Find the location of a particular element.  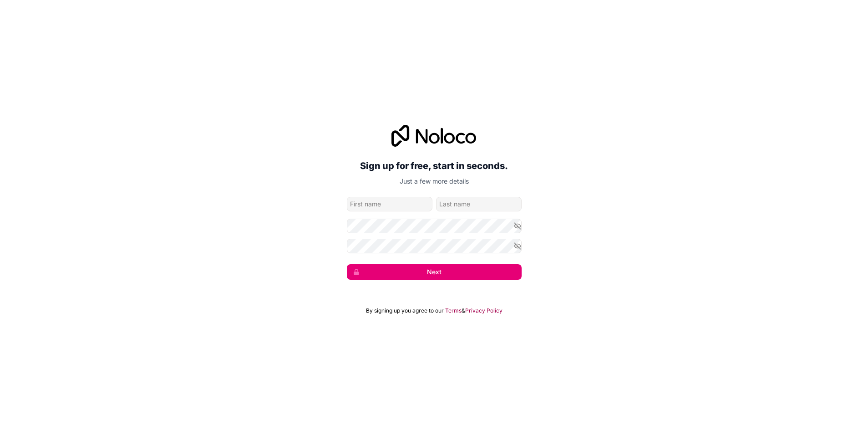

input: Password is located at coordinates (434, 226).